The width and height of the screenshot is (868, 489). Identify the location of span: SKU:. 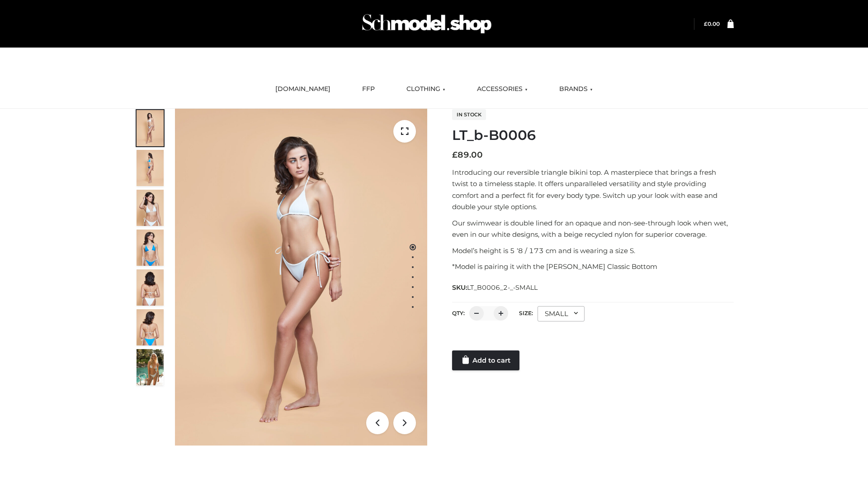
(495, 288).